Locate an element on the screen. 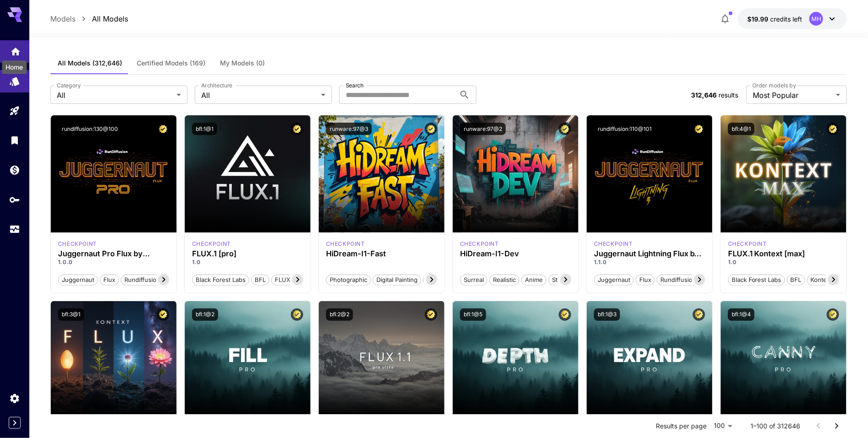 The width and height of the screenshot is (868, 438). button: bfl:3@1 is located at coordinates (71, 314).